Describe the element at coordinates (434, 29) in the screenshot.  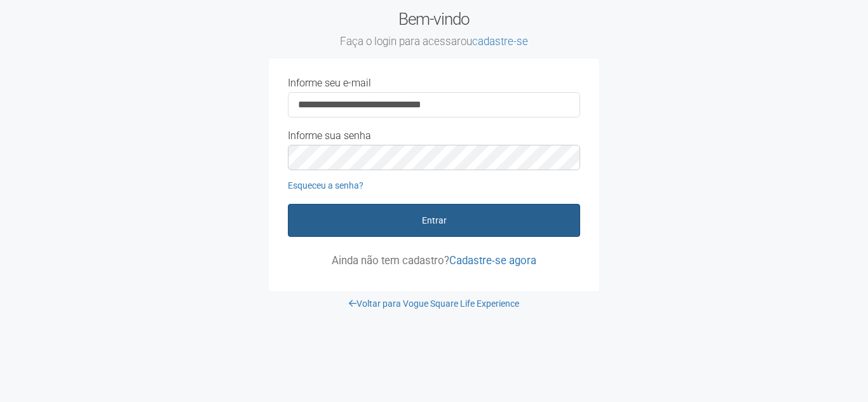
I see `h2: Bem-vindo` at that location.